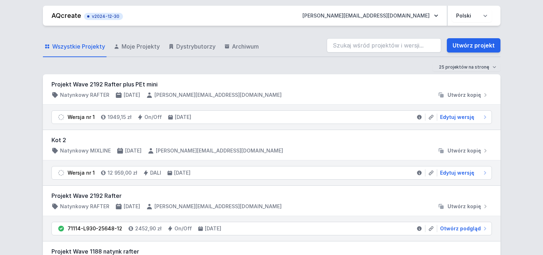 The width and height of the screenshot is (543, 255). I want to click on a: Archiwum, so click(241, 47).